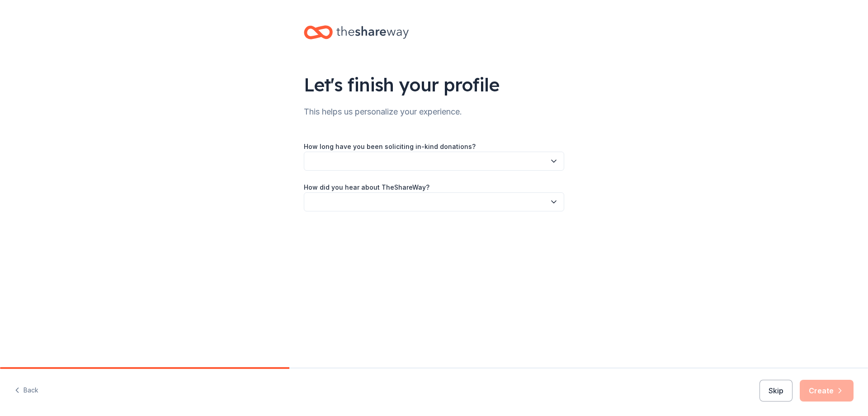  What do you see at coordinates (776, 390) in the screenshot?
I see `button: Skip` at bounding box center [776, 390].